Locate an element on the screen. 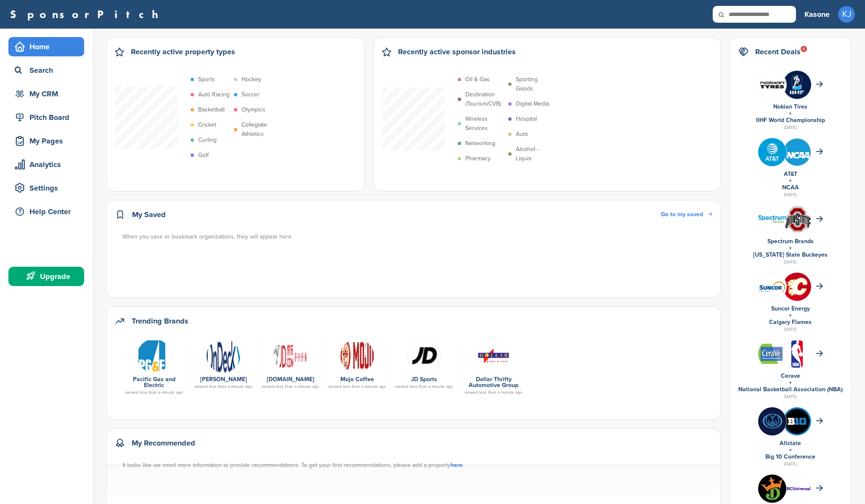  a: Search is located at coordinates (47, 70).